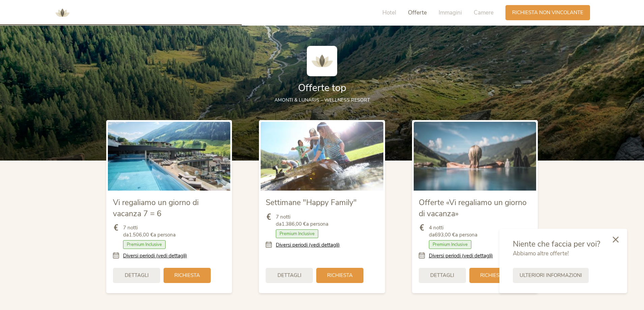 The width and height of the screenshot is (644, 310). Describe the element at coordinates (454, 231) in the screenshot. I see `span: 4 notti da a persona` at that location.